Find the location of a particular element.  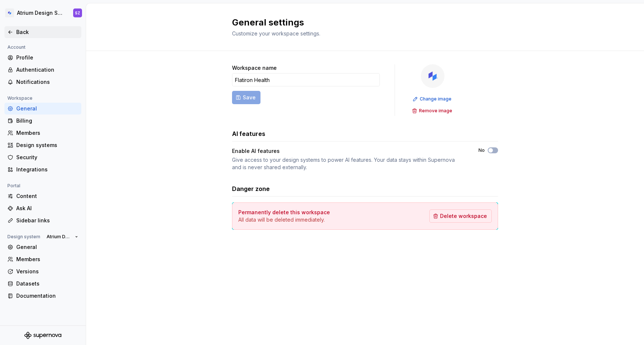

div: Datasets is located at coordinates (47, 283).